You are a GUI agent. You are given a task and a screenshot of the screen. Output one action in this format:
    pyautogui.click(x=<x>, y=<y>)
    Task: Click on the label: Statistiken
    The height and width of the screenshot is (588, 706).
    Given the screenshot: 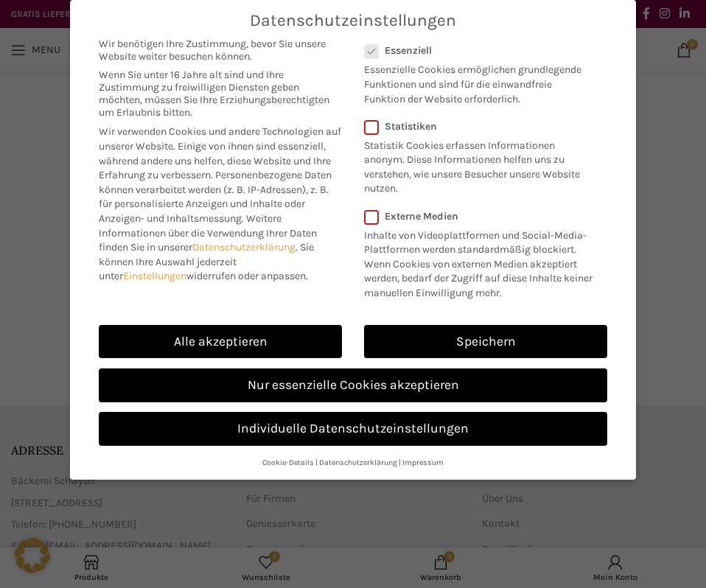 What is the action you would take?
    pyautogui.click(x=476, y=126)
    